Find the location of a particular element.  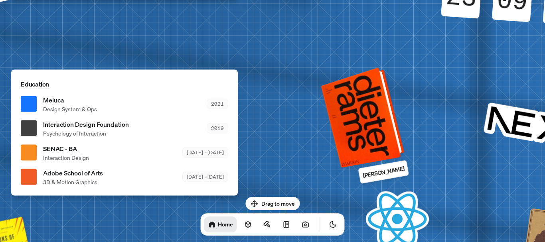

button: Toggle Theme is located at coordinates (333, 225).